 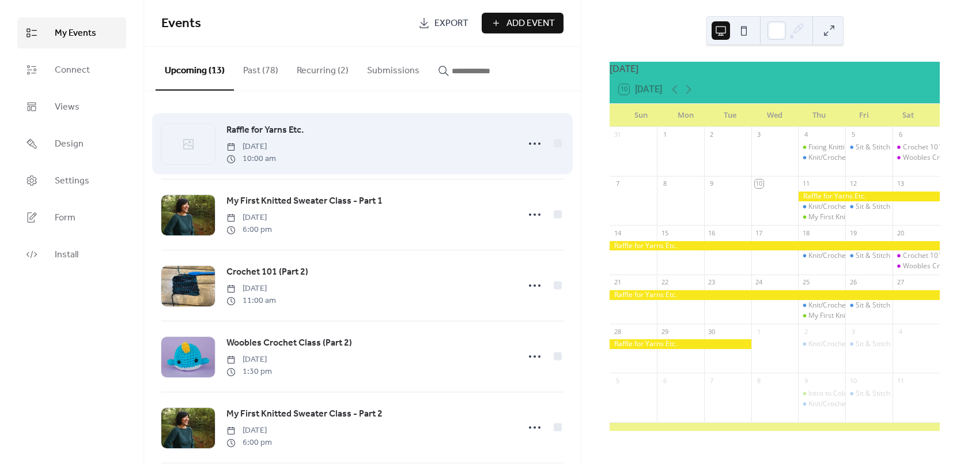 I want to click on div: 31, so click(x=617, y=134).